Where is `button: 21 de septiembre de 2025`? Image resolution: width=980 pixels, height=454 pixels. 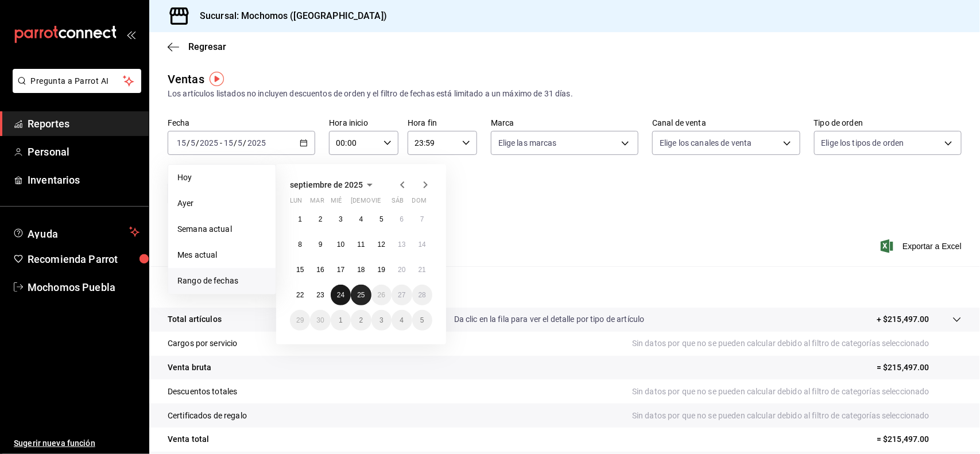
button: 21 de septiembre de 2025 is located at coordinates (422, 270).